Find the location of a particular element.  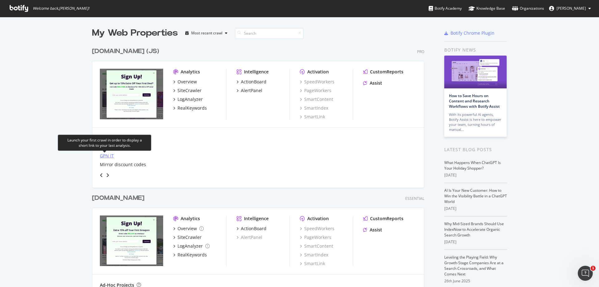

div: Pro is located at coordinates (420, 51).